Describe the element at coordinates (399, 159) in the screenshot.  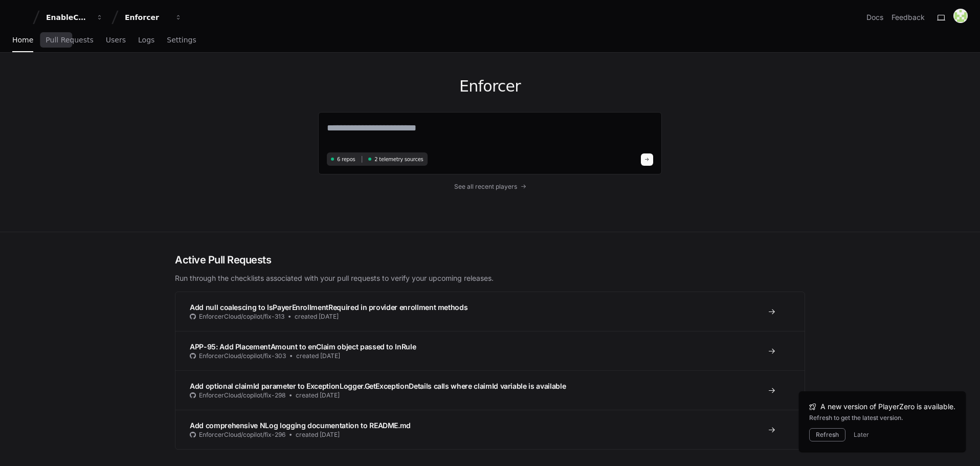
I see `span: 2 telemetry sources` at that location.